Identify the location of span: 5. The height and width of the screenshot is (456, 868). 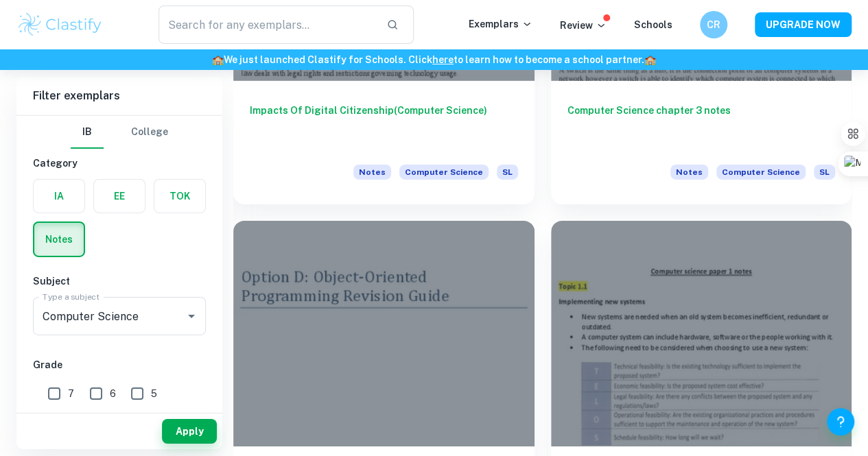
(153, 394).